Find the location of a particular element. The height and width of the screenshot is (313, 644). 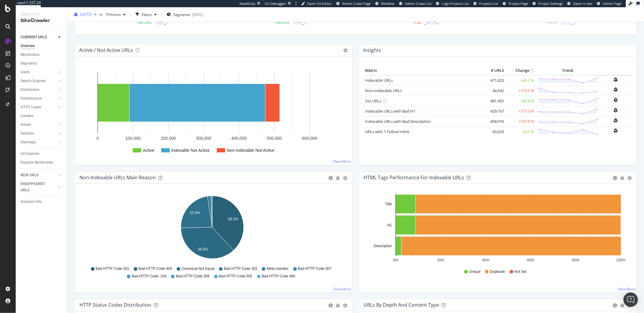

div: Performance is located at coordinates (31, 99).